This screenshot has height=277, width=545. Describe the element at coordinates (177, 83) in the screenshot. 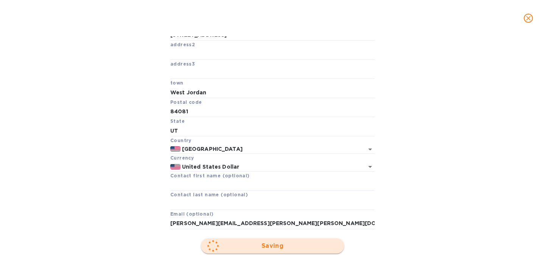

I see `b: town` at that location.